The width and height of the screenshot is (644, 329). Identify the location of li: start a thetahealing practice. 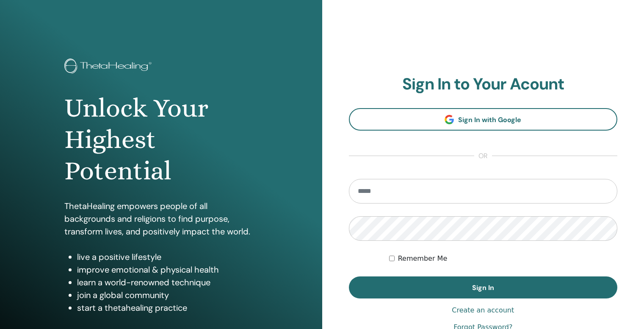
(167, 308).